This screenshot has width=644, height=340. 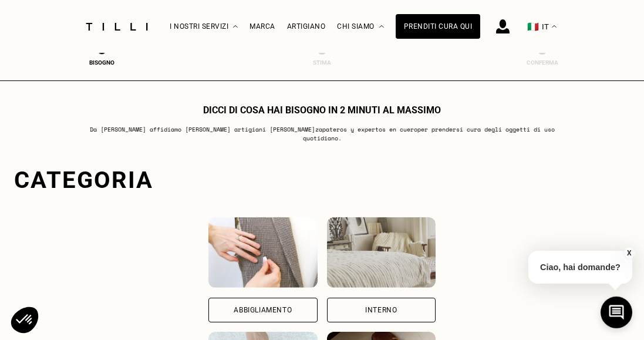 What do you see at coordinates (629, 253) in the screenshot?
I see `button: X` at bounding box center [629, 253].